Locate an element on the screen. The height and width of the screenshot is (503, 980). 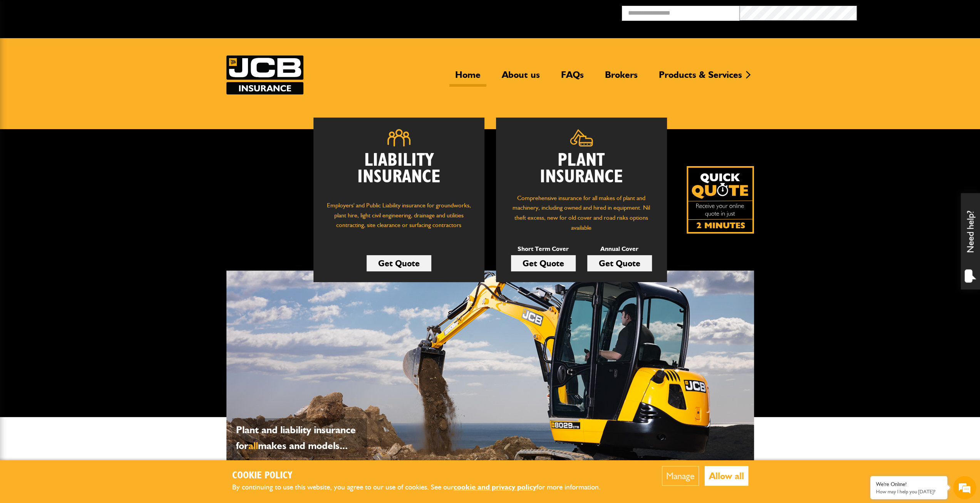
p: Plant and liability insurance for makes and models... is located at coordinates (299, 438).